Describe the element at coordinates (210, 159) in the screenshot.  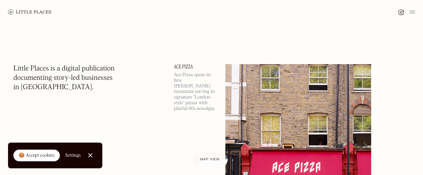
I see `span: Map view` at that location.